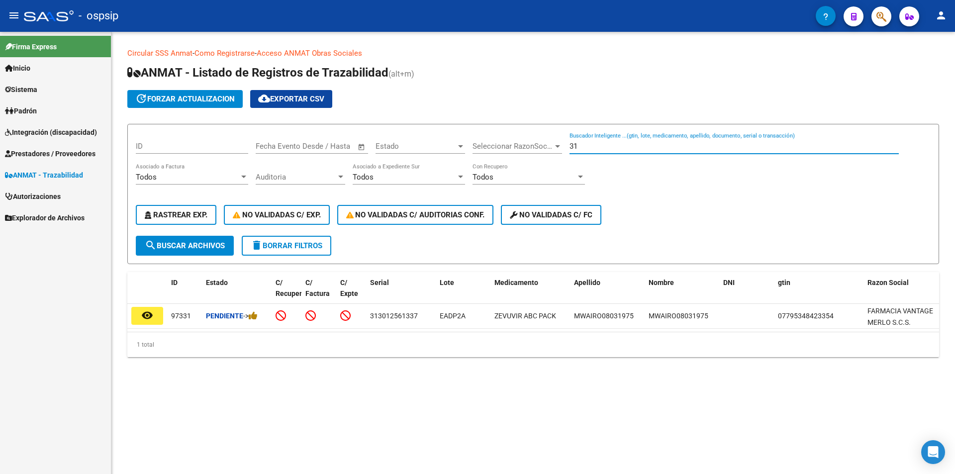  What do you see at coordinates (224, 316) in the screenshot?
I see `strong: Pendiente` at bounding box center [224, 316].